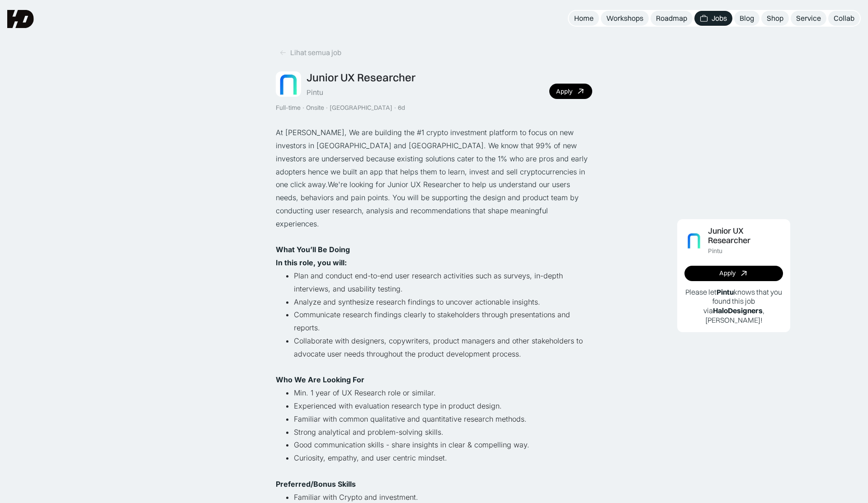 This screenshot has height=503, width=868. I want to click on div: Onsite, so click(315, 108).